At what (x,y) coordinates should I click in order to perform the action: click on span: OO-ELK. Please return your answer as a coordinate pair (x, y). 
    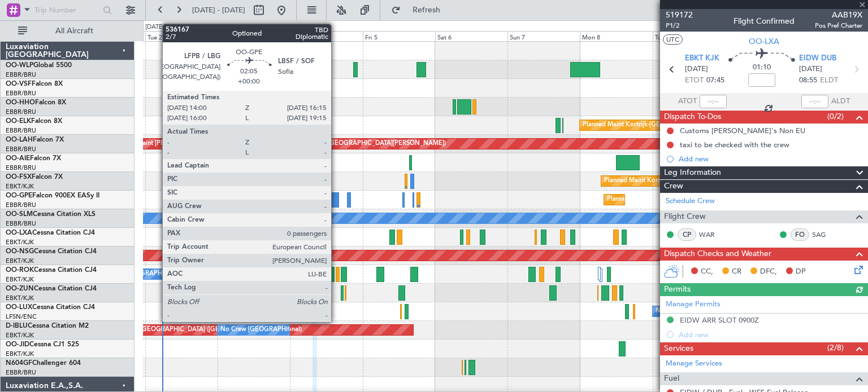
    Looking at the image, I should click on (18, 121).